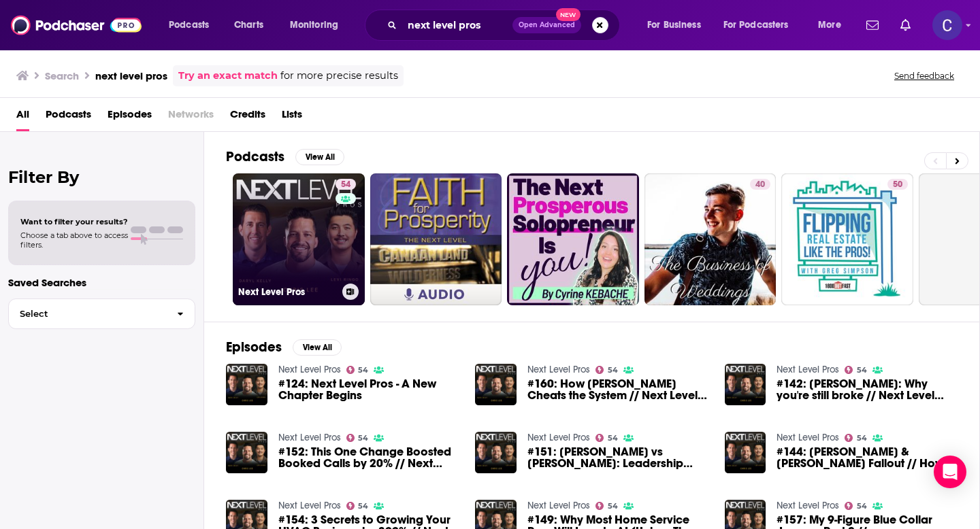 The width and height of the screenshot is (980, 529). Describe the element at coordinates (87, 313) in the screenshot. I see `span: Select` at that location.